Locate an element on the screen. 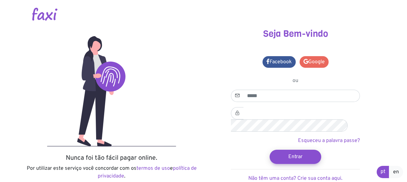 The height and width of the screenshot is (182, 407). a: pt is located at coordinates (383, 172).